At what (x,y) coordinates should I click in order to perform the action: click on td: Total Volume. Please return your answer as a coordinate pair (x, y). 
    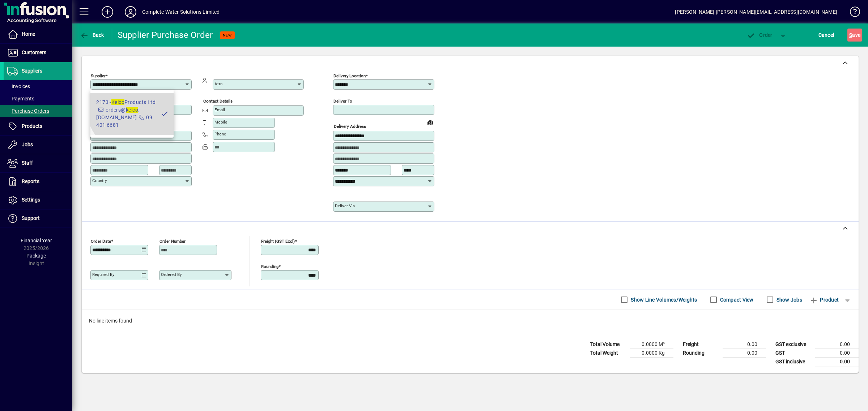
    Looking at the image, I should click on (608, 344).